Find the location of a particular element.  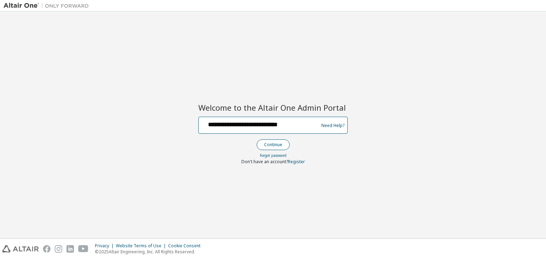

img: Altair One is located at coordinates (48, 6).